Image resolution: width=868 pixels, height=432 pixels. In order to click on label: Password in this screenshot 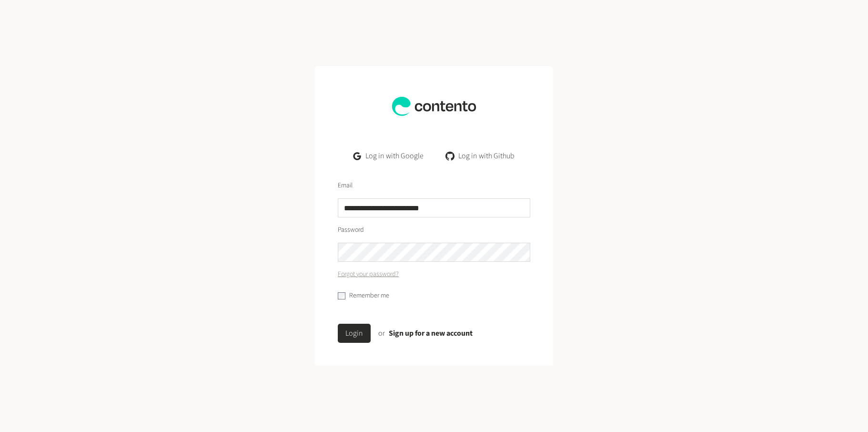, I will do `click(351, 230)`.